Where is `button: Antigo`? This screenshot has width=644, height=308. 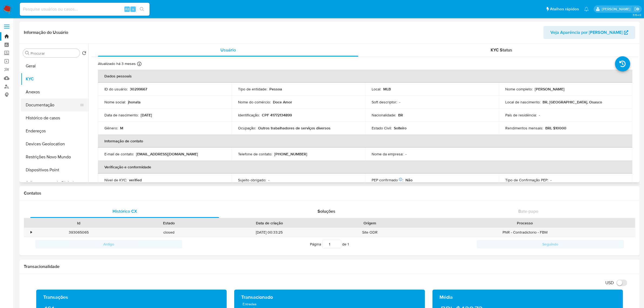
button: Antigo is located at coordinates (109, 244).